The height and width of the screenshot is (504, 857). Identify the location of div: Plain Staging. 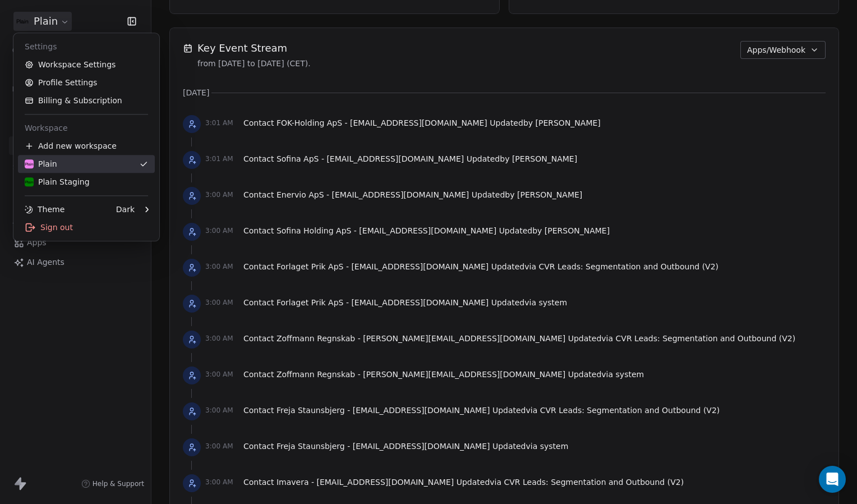
(57, 182).